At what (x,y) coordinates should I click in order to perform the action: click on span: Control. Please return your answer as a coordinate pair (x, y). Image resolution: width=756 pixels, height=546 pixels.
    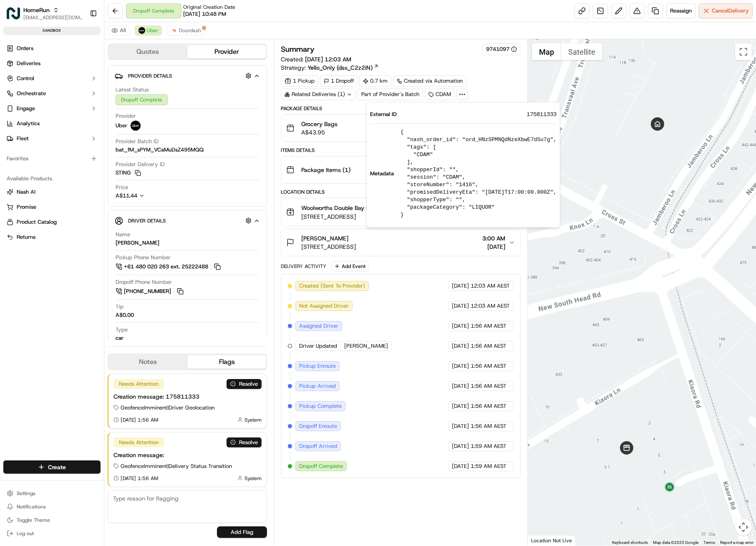
    Looking at the image, I should click on (25, 79).